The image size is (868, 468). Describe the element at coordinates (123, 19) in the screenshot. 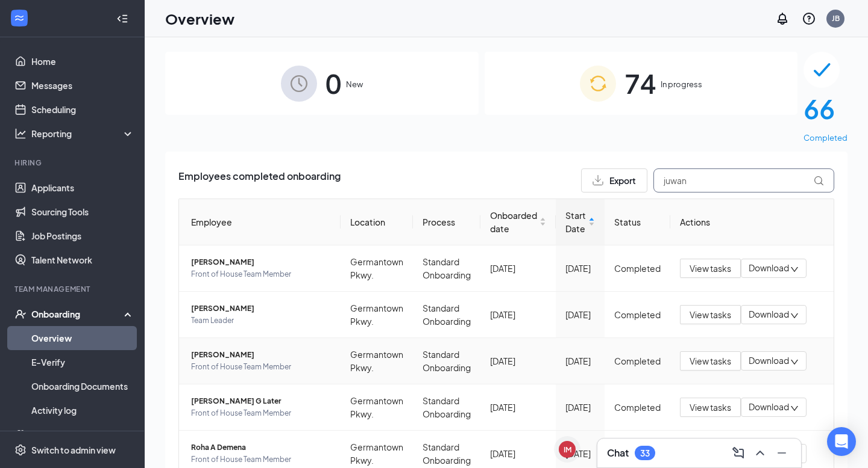

I see `svg: Collapse` at that location.